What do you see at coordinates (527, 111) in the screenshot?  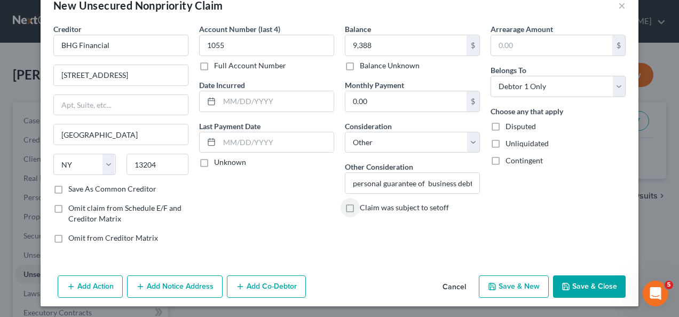 I see `label: Choose any that apply` at bounding box center [527, 111].